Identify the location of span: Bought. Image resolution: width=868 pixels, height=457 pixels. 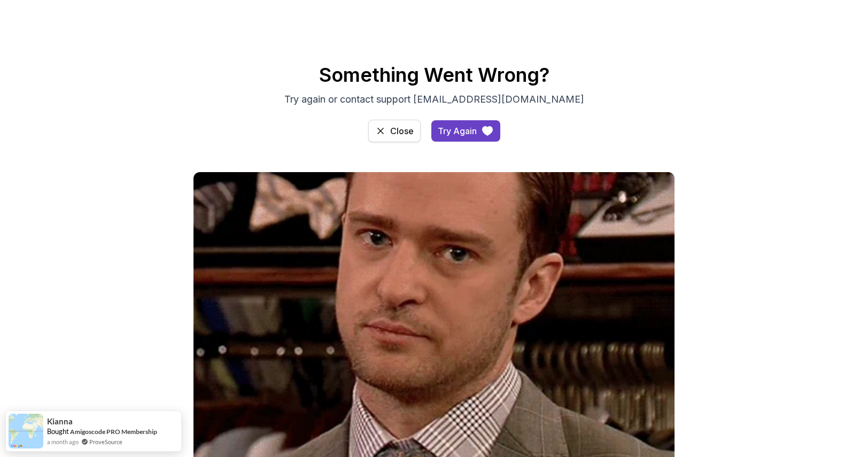
(58, 432).